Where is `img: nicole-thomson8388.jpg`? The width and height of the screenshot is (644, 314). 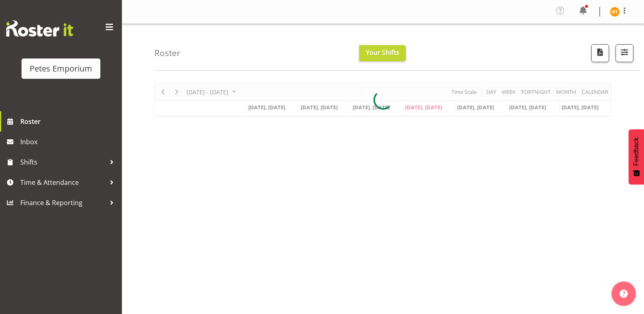
img: nicole-thomson8388.jpg is located at coordinates (615, 12).